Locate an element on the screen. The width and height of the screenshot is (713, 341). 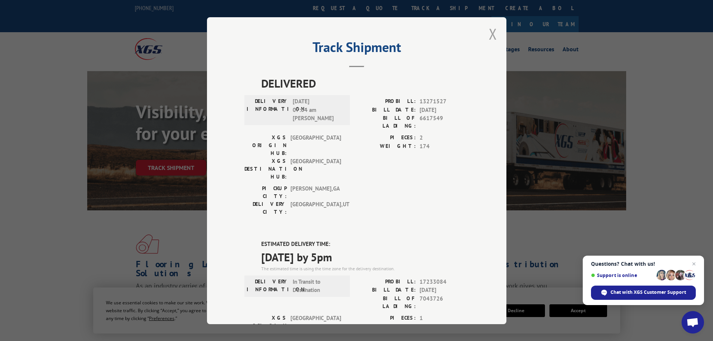
span: 13271527 is located at coordinates (444, 101).